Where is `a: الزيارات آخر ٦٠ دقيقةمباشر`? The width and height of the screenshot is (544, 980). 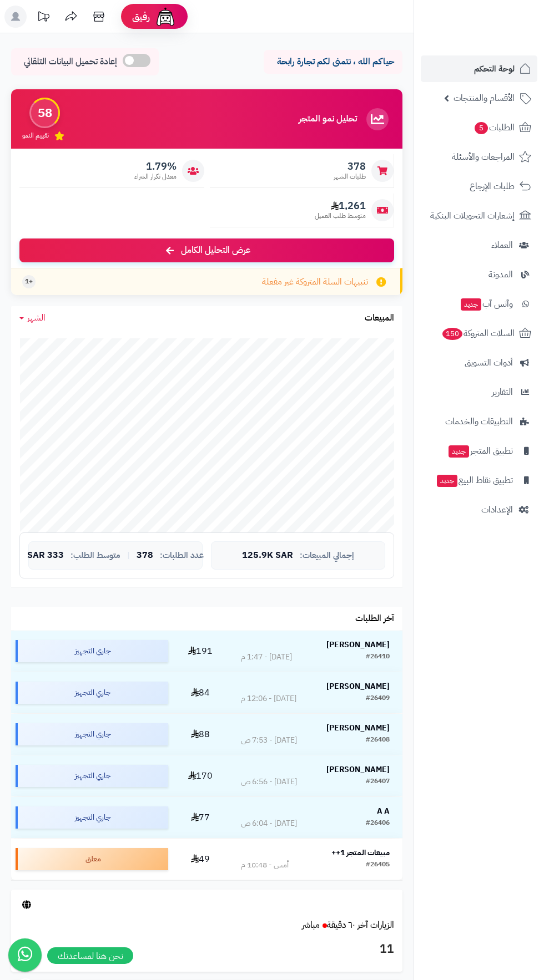 a: الزيارات آخر ٦٠ دقيقةمباشر is located at coordinates (348, 925).